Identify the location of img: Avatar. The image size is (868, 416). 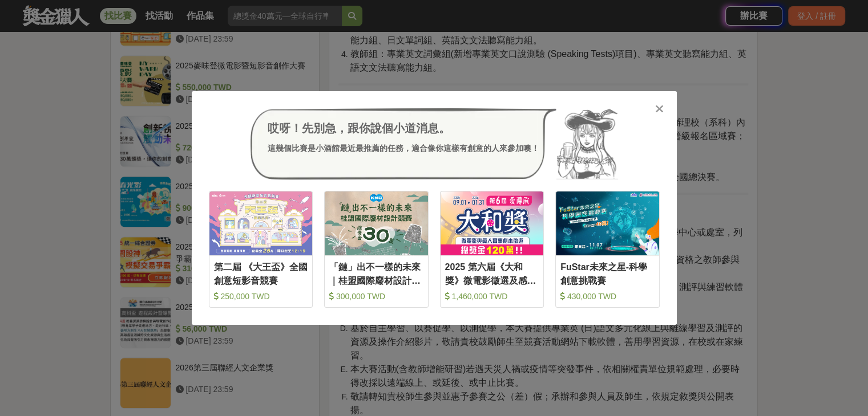
(587, 144).